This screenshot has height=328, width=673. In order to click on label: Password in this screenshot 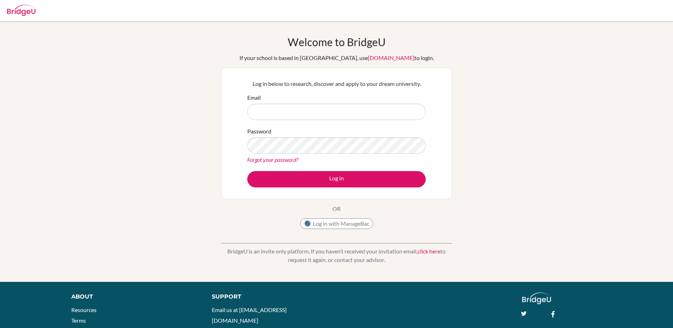, I will do `click(259, 131)`.